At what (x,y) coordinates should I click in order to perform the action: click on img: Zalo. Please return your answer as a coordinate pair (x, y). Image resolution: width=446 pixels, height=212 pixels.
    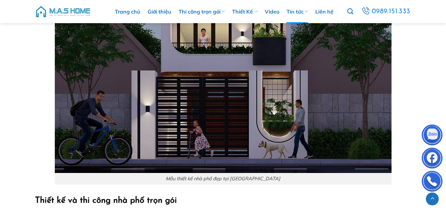
    Looking at the image, I should click on (433, 136).